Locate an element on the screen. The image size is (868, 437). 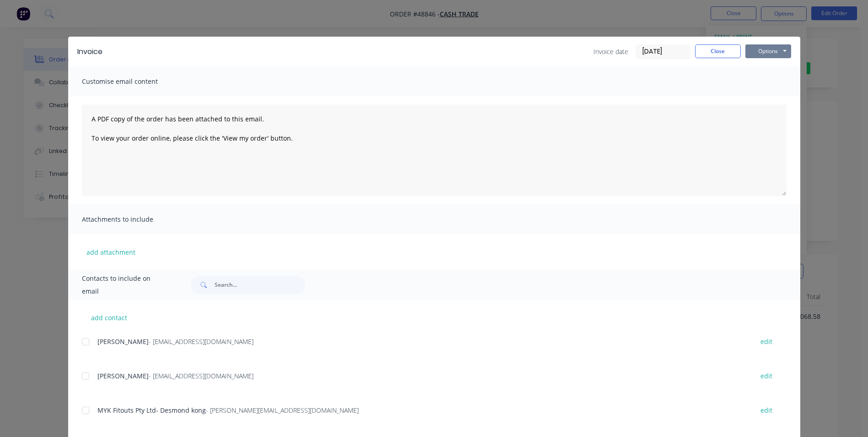
span: Invoice date is located at coordinates (610, 51).